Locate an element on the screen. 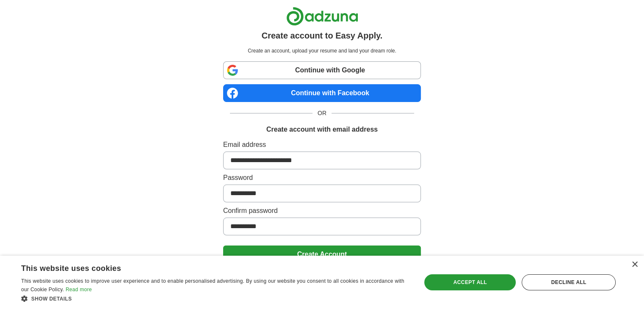  div: Decline all is located at coordinates (569, 283).